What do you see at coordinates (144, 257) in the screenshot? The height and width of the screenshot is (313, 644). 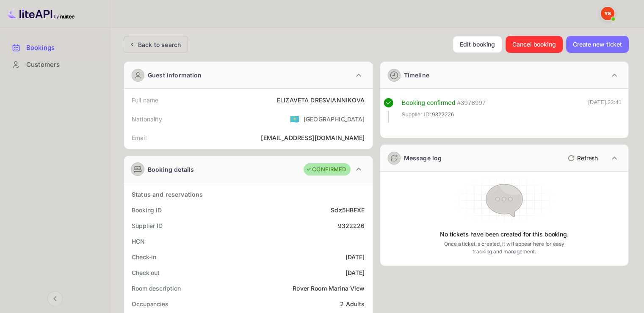 I see `div: Check-in` at bounding box center [144, 257].